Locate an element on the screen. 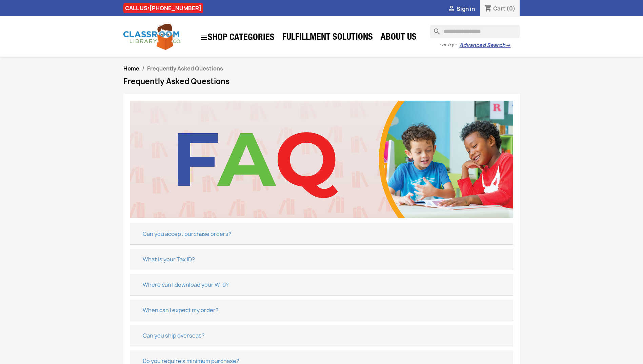 Image resolution: width=643 pixels, height=364 pixels. i: search is located at coordinates (435, 29).